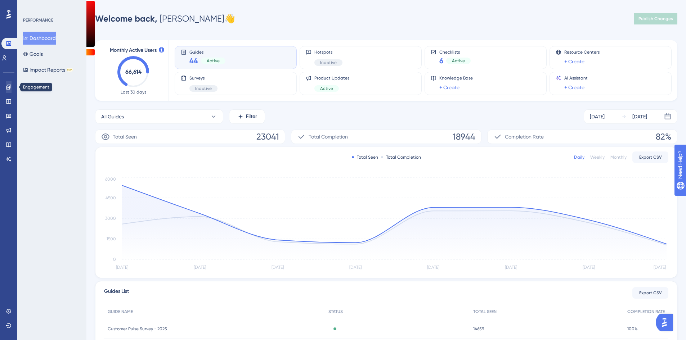  What do you see at coordinates (70, 70) in the screenshot?
I see `div: BETA` at bounding box center [70, 70].